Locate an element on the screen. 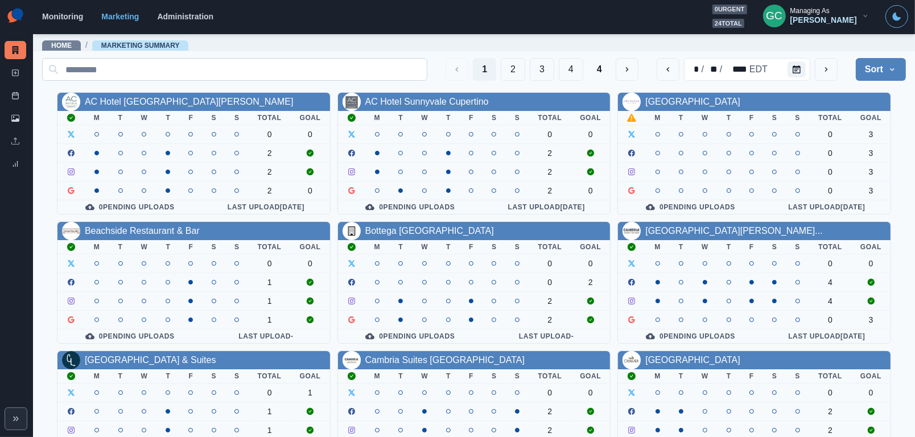 The height and width of the screenshot is (437, 915). a: Monitoring is located at coordinates (63, 16).